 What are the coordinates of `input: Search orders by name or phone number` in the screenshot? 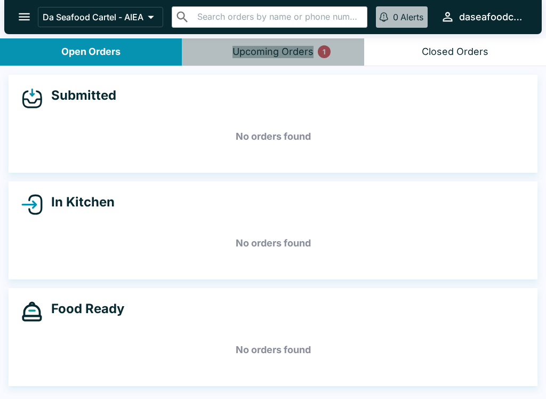 It's located at (278, 17).